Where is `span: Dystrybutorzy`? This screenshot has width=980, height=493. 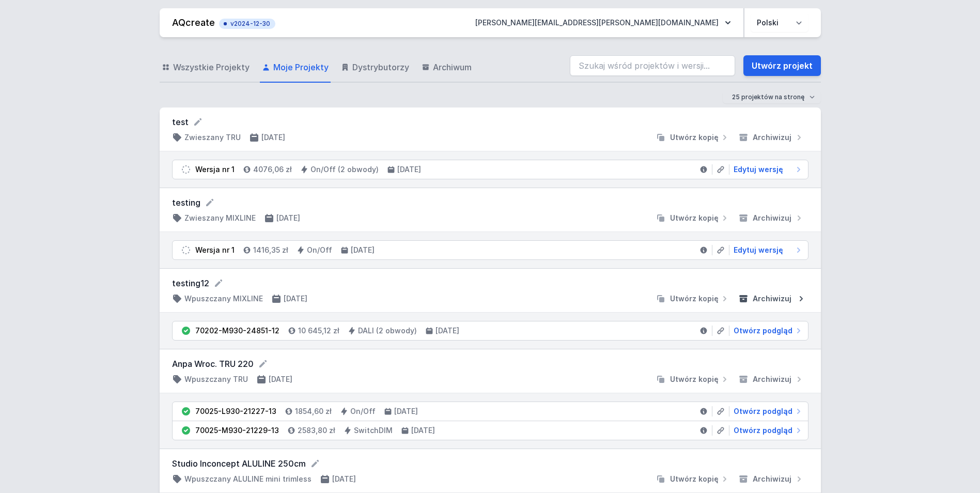 span: Dystrybutorzy is located at coordinates (381, 67).